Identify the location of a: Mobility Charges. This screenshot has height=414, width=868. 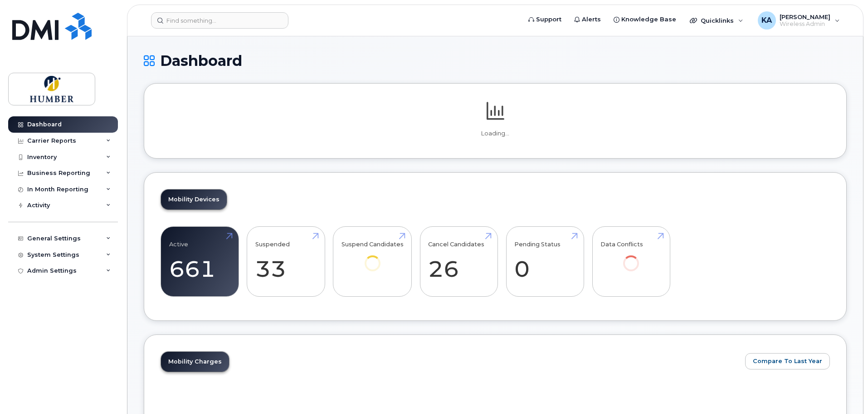
(195, 362).